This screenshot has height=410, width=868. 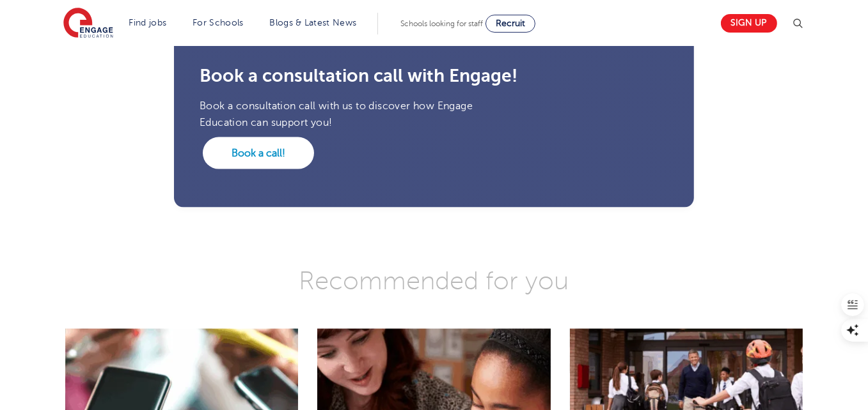 I want to click on a: Find jobs, so click(x=148, y=23).